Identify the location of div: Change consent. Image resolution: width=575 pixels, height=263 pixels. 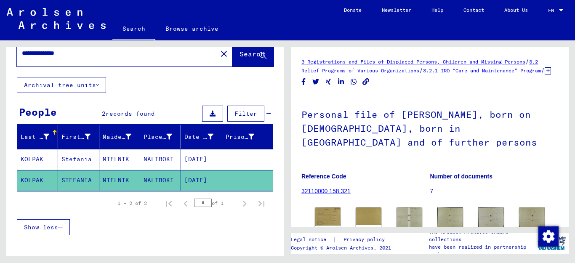
(548, 236).